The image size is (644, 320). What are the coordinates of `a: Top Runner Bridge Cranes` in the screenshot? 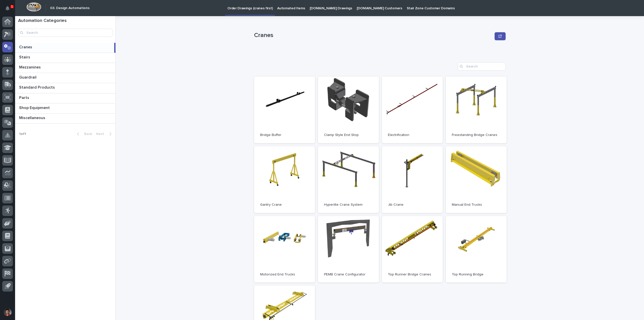 It's located at (412, 249).